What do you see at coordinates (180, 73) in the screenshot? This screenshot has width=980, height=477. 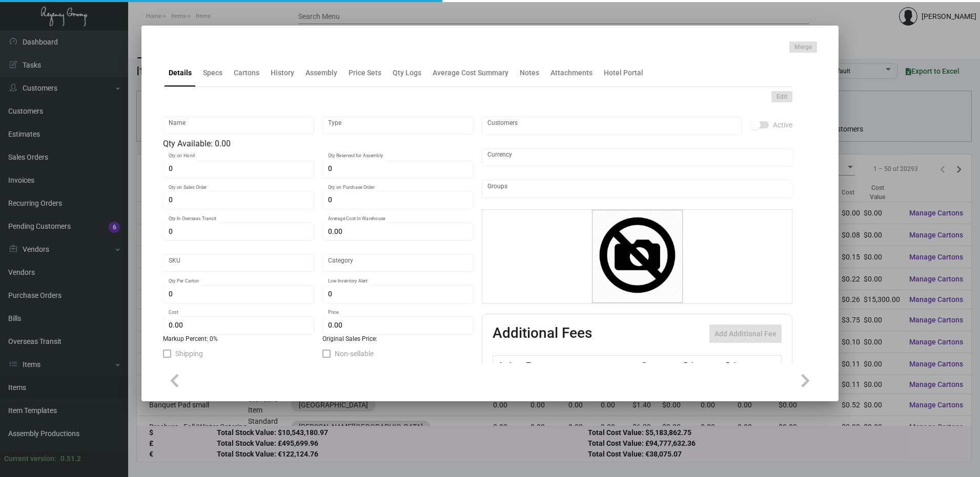 I see `div: Details` at bounding box center [180, 73].